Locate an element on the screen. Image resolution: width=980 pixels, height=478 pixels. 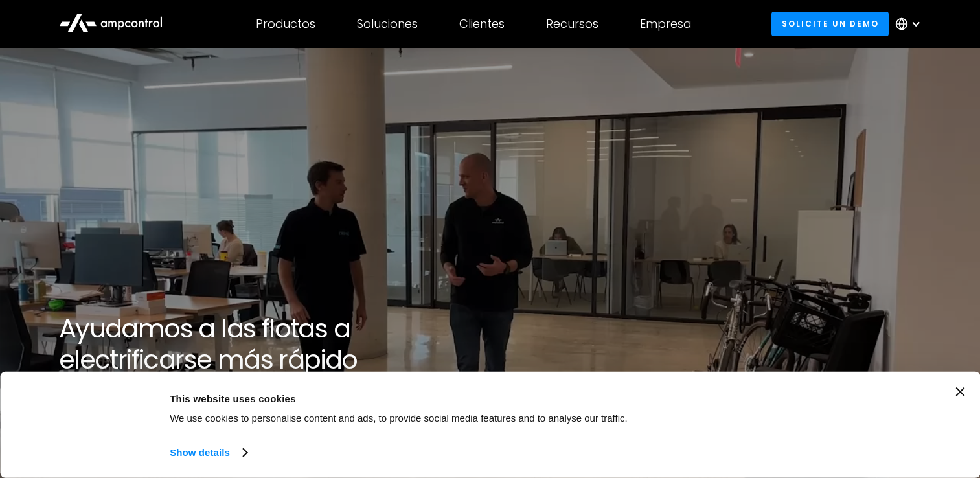
div: Recursos is located at coordinates (572, 24).